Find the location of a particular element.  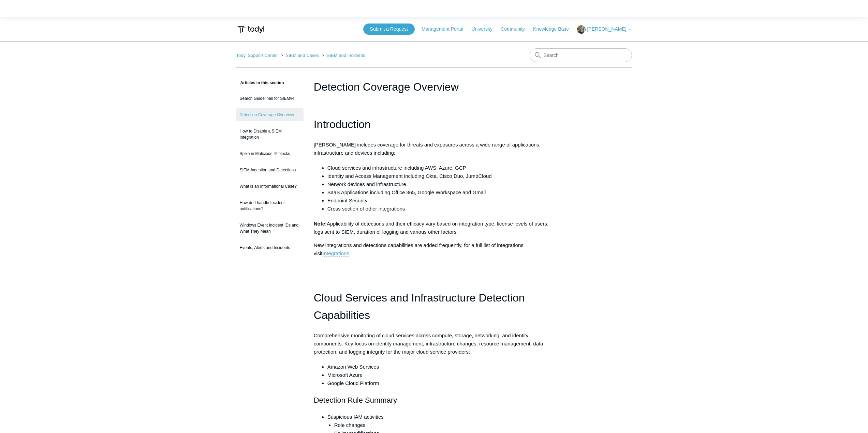

li: Microsoft Azure is located at coordinates (441, 375).